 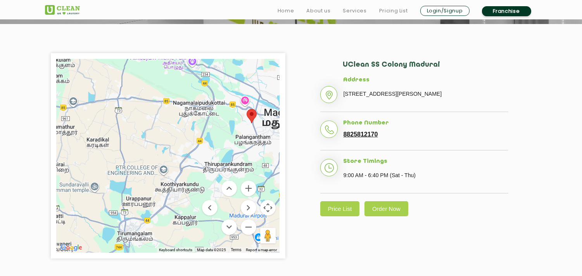 I want to click on button: Zoom out, so click(x=248, y=227).